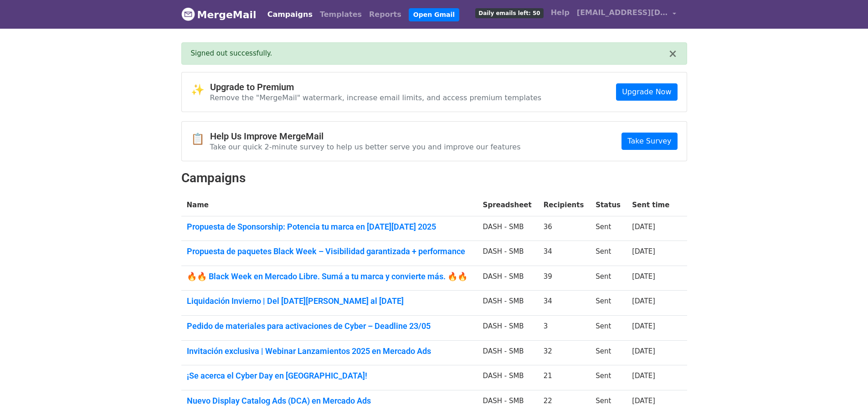 This screenshot has height=415, width=868. I want to click on th: Sent time, so click(651, 205).